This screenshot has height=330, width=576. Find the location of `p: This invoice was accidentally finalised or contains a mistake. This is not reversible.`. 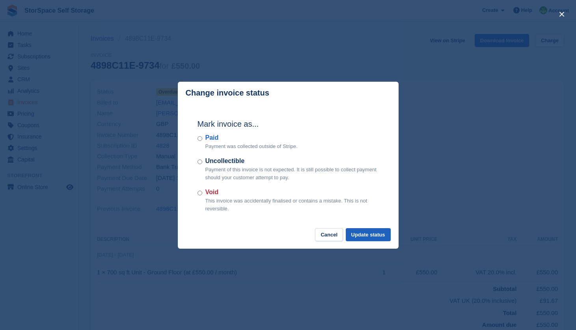

p: This invoice was accidentally finalised or contains a mistake. This is not reversible. is located at coordinates (292, 204).